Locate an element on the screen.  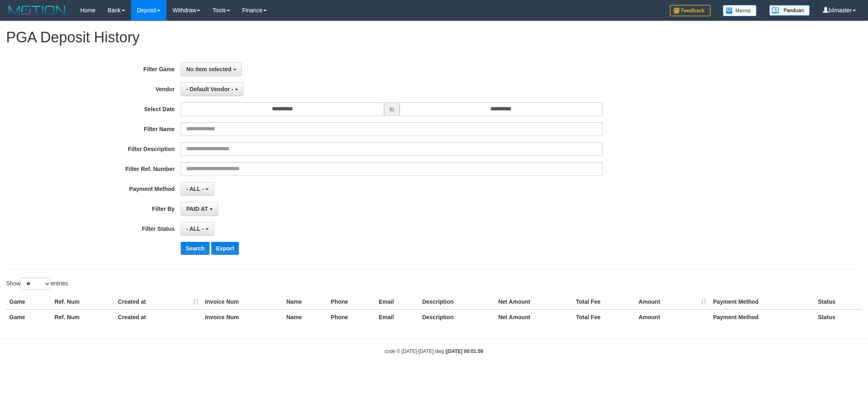
span: - Default Vendor - is located at coordinates (210, 89).